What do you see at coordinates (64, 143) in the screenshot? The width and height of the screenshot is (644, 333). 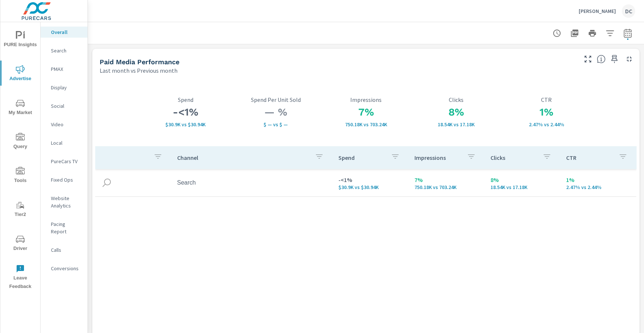 I see `div: Local` at bounding box center [64, 143].